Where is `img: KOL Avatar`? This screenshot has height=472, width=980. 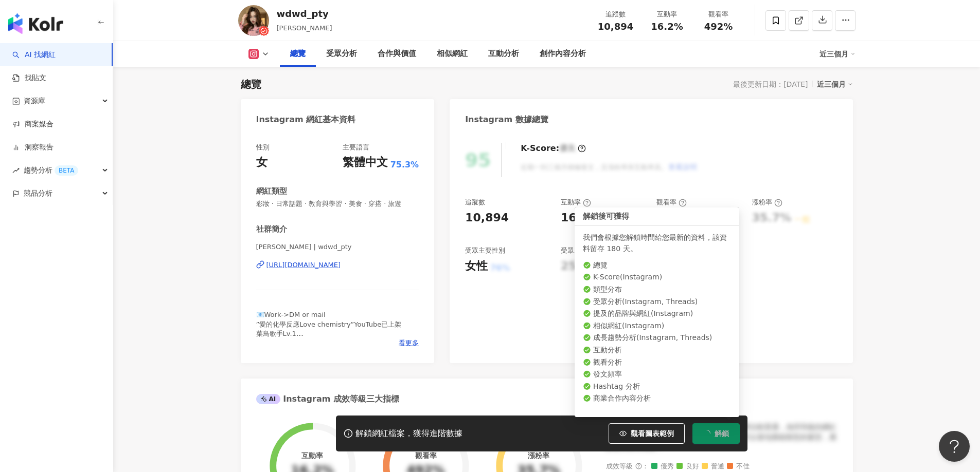
img: KOL Avatar is located at coordinates (253, 21).